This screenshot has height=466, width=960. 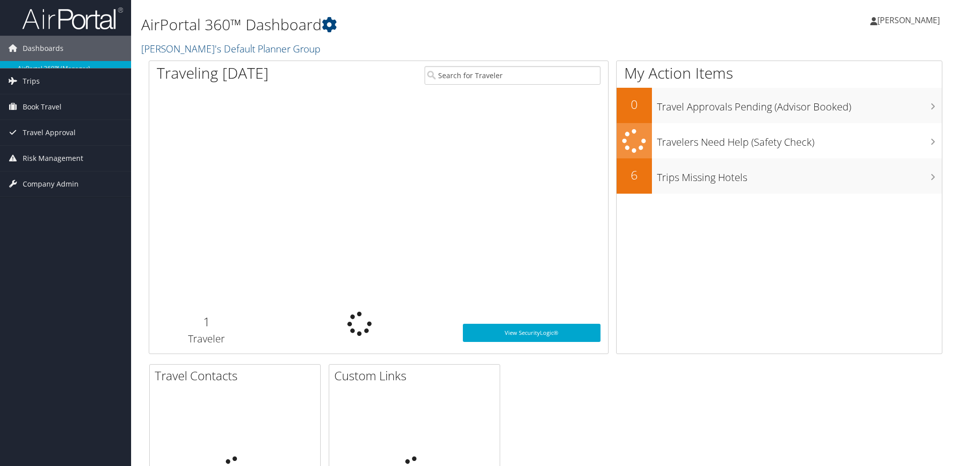 What do you see at coordinates (53, 158) in the screenshot?
I see `span: Risk Management` at bounding box center [53, 158].